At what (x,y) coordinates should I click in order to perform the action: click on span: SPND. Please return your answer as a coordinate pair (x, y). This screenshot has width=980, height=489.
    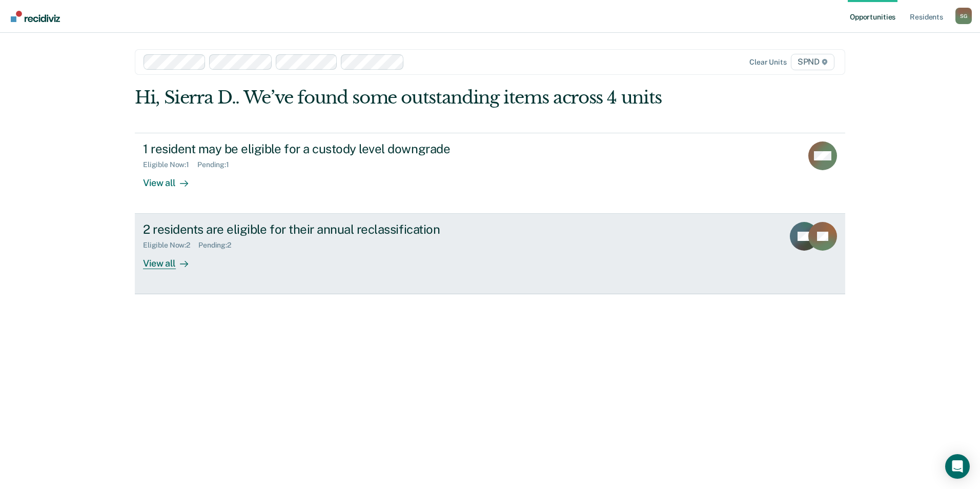
    Looking at the image, I should click on (812, 62).